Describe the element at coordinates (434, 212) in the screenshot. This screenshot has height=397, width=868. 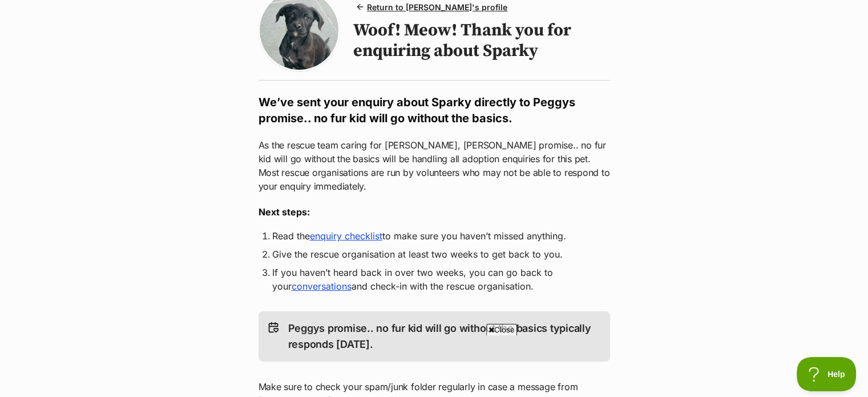
I see `h3: Next steps:` at that location.